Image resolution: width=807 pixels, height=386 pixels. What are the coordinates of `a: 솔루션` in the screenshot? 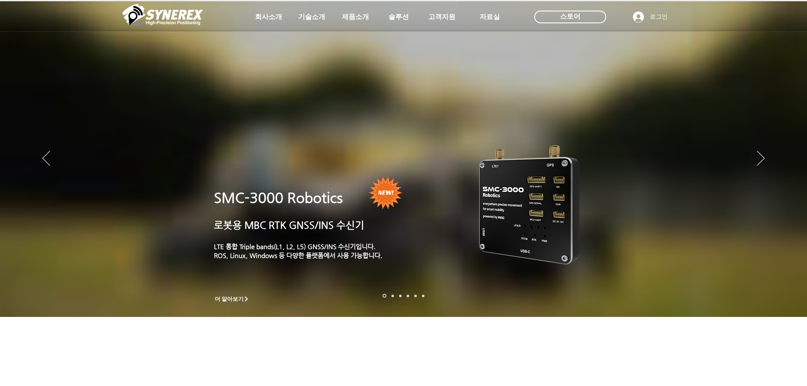 It's located at (398, 17).